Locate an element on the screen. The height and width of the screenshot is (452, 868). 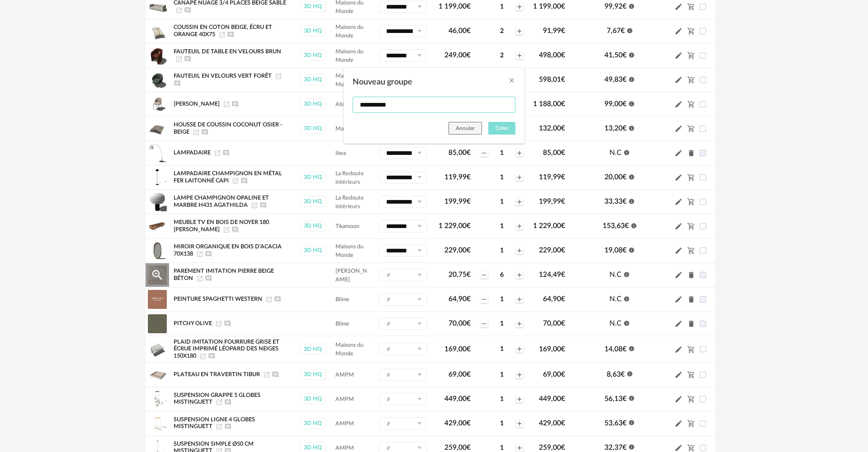
button: Annuler is located at coordinates (465, 129).